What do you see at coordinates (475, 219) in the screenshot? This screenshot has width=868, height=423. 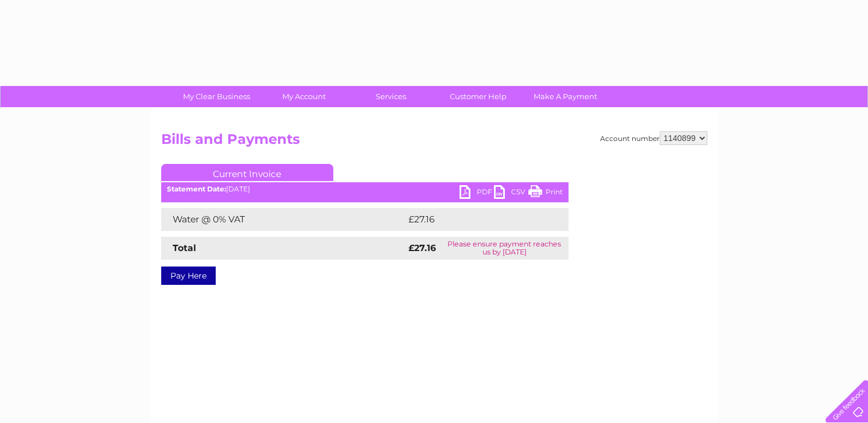 I see `td: £27.16` at bounding box center [475, 219].